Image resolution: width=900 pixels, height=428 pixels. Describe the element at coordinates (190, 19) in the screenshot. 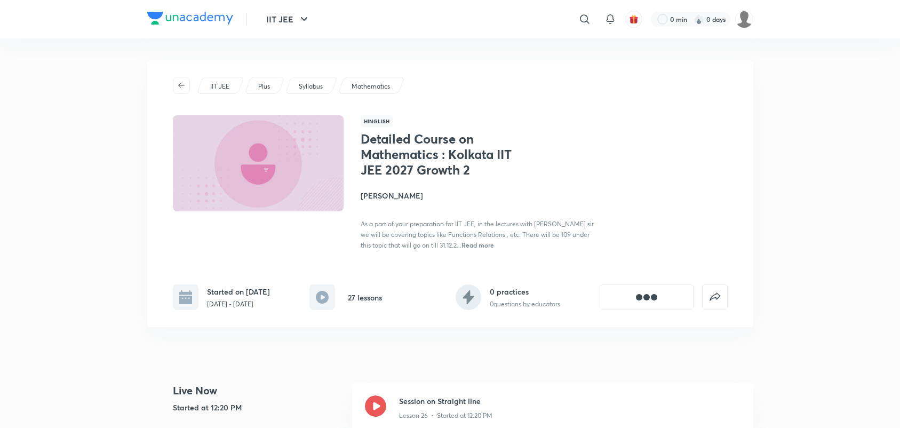

I see `a: Company Logo` at that location.